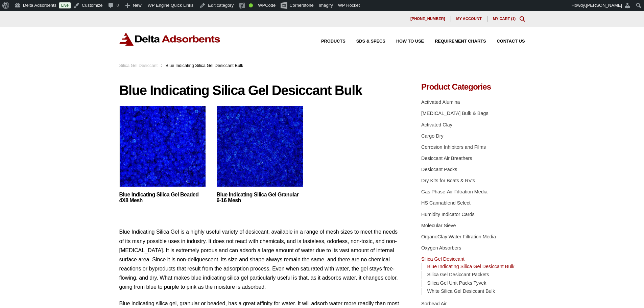 The image size is (644, 308). Describe the element at coordinates (433, 136) in the screenshot. I see `a: Cargo Dry` at that location.